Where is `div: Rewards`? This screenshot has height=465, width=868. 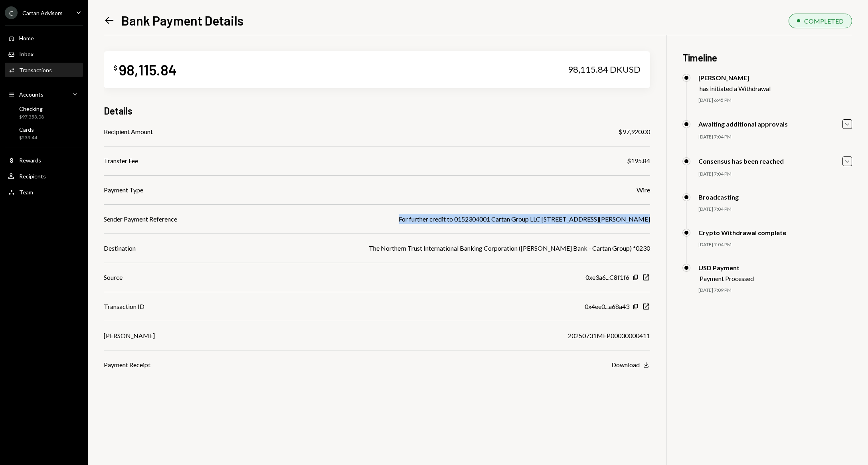 div: Rewards is located at coordinates (30, 161).